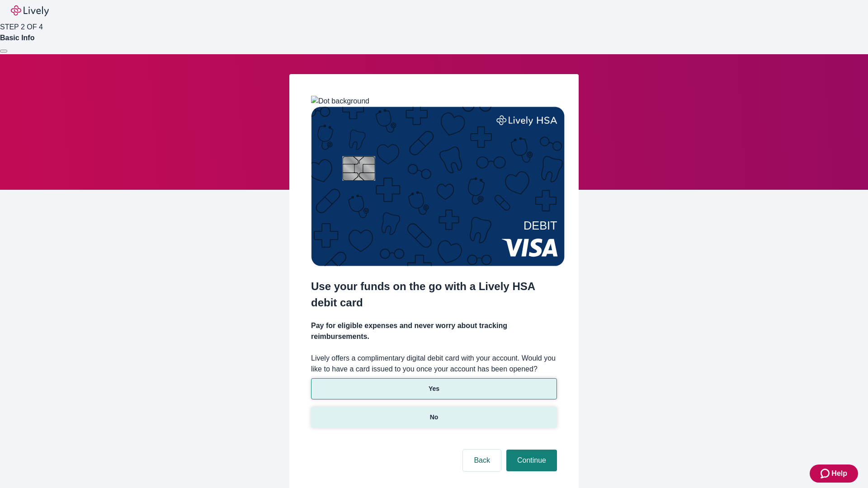 This screenshot has width=868, height=488. I want to click on img: Lively, so click(29, 11).